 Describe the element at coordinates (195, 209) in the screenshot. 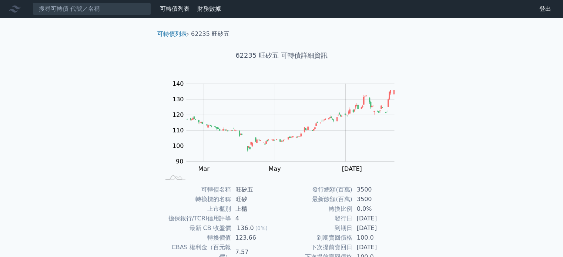

I see `td: 上市櫃別` at that location.